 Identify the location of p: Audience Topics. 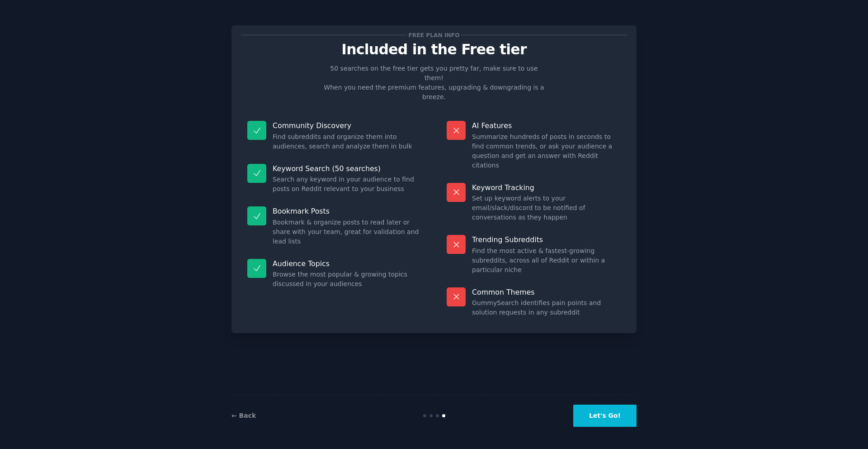
(347, 263).